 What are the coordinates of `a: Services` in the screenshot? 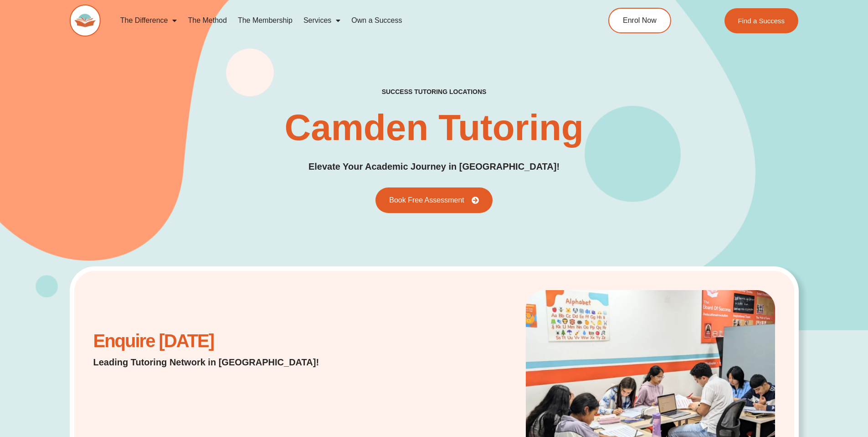 It's located at (322, 21).